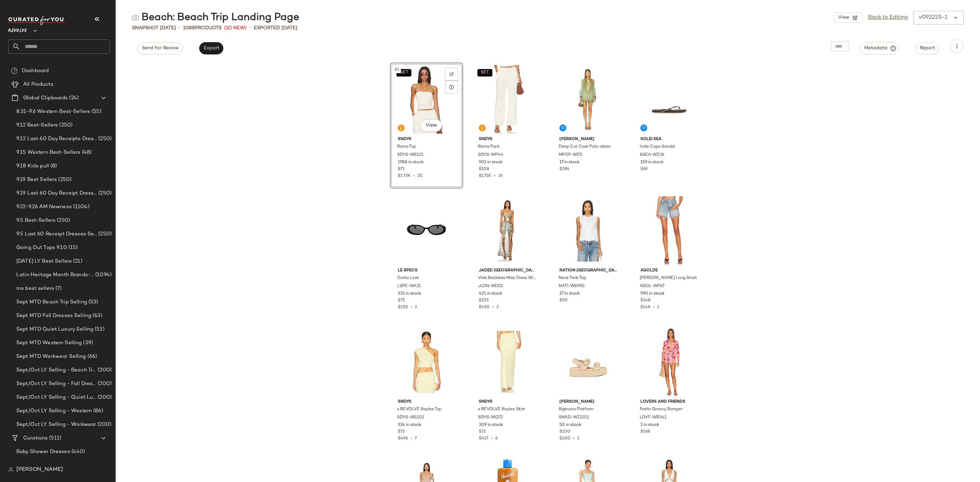 The height and width of the screenshot is (482, 980). Describe the element at coordinates (496, 438) in the screenshot. I see `span: 6` at that location.